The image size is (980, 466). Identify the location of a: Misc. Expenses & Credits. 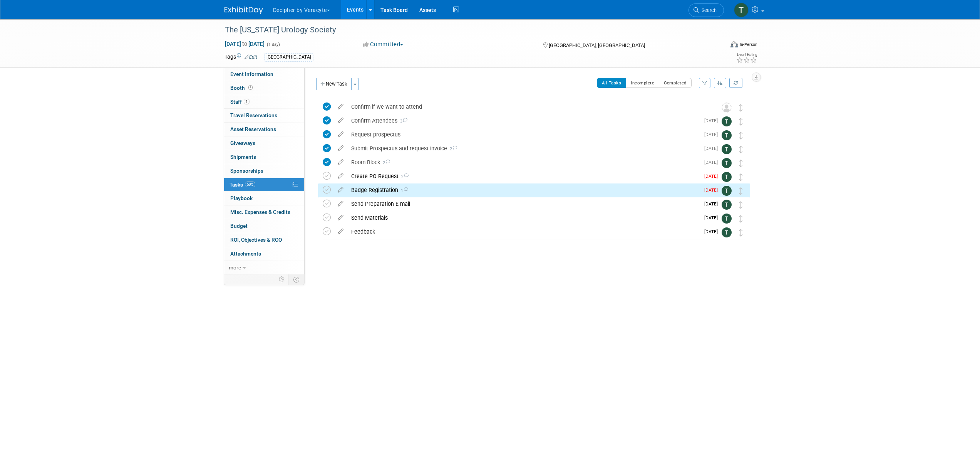
(264, 212).